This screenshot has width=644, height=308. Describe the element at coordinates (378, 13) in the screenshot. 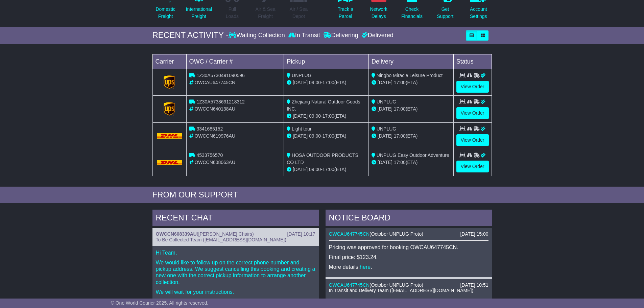

I see `p: Network Delays` at that location.